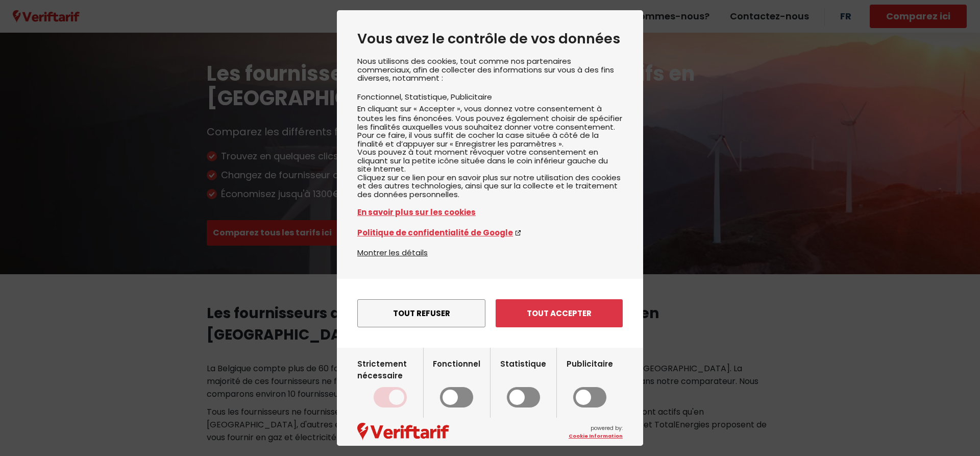 The width and height of the screenshot is (980, 456). I want to click on a: Politique de confidentialité de Google, so click(490, 232).